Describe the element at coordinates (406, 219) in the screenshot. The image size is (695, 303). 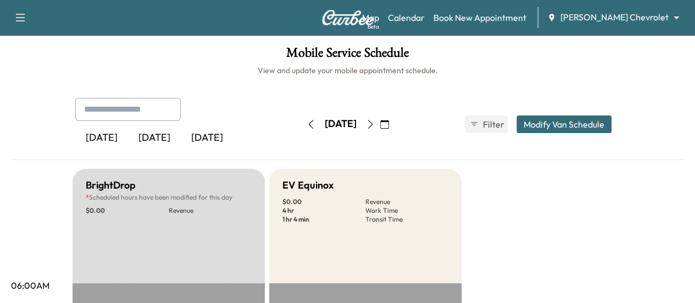
I see `p: Transit Time` at that location.